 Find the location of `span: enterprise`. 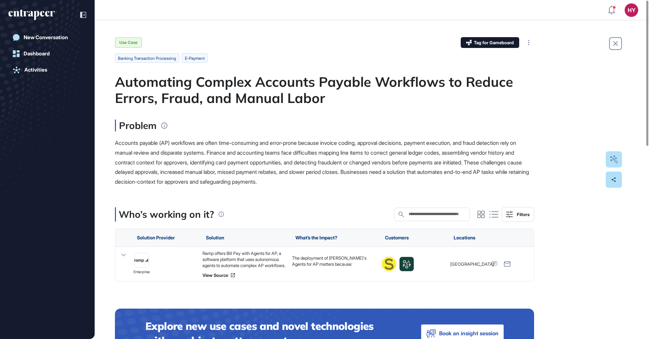

span: enterprise is located at coordinates (142, 272).